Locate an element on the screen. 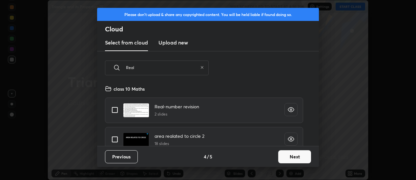  h4: Real-number revision is located at coordinates (177, 107).